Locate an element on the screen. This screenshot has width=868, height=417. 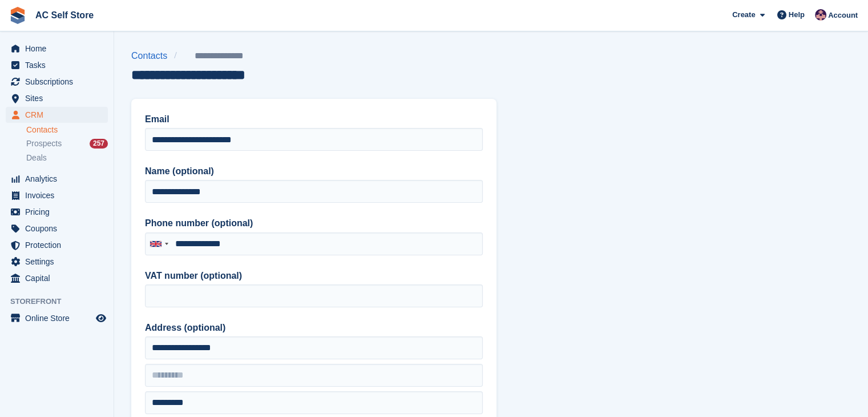
span: Subscriptions is located at coordinates (59, 82).